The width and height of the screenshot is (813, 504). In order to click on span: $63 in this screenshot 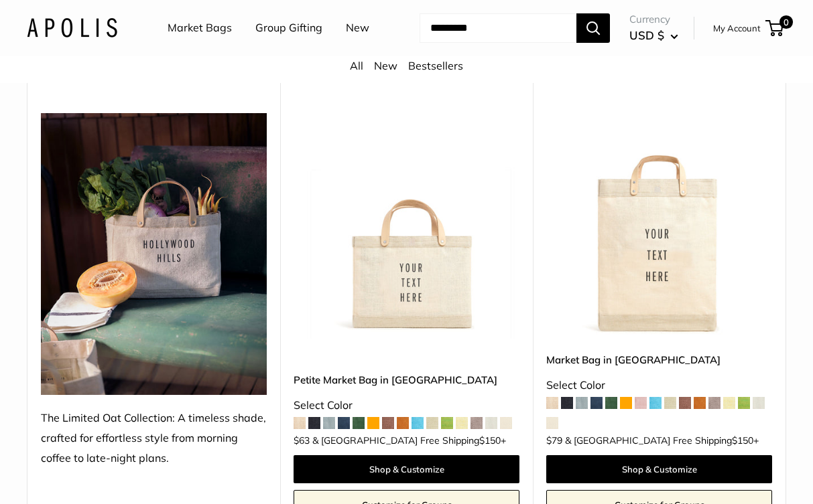, I will do `click(302, 440)`.